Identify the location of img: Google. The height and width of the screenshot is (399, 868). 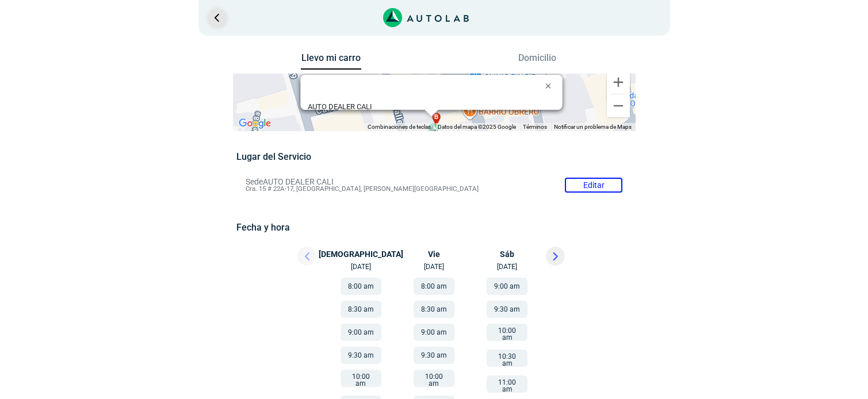
(255, 123).